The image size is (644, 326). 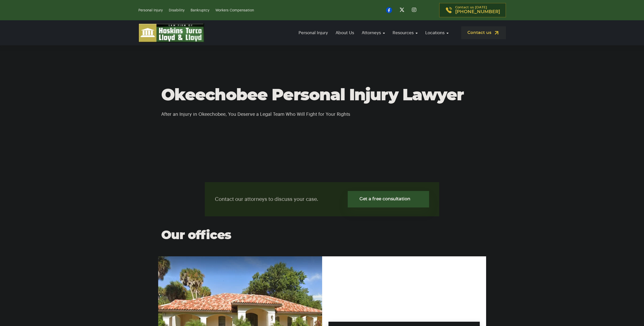 What do you see at coordinates (405, 33) in the screenshot?
I see `a: Resources` at bounding box center [405, 33].